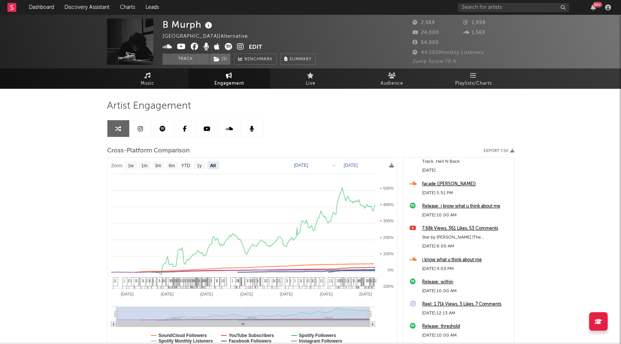 The image size is (621, 344). What do you see at coordinates (466, 327) in the screenshot?
I see `a: Release: threshold` at bounding box center [466, 327].